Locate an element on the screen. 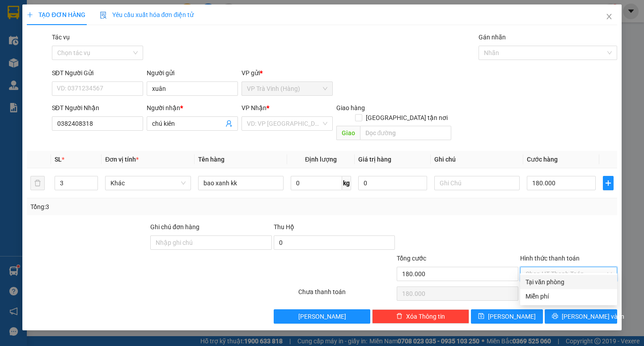  input: Ghi chú đơn hàng is located at coordinates (211, 242).